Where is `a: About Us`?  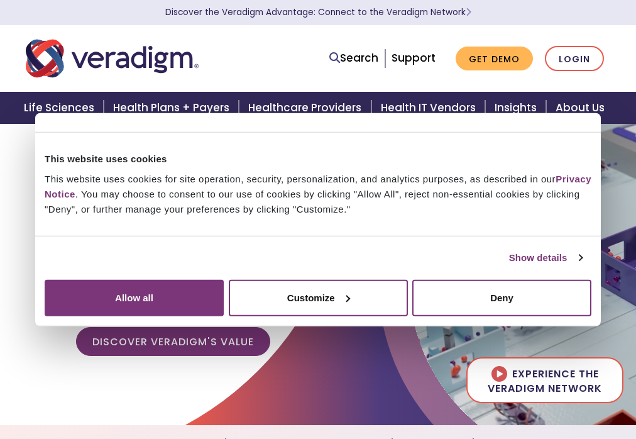
a: About Us is located at coordinates (584, 108).